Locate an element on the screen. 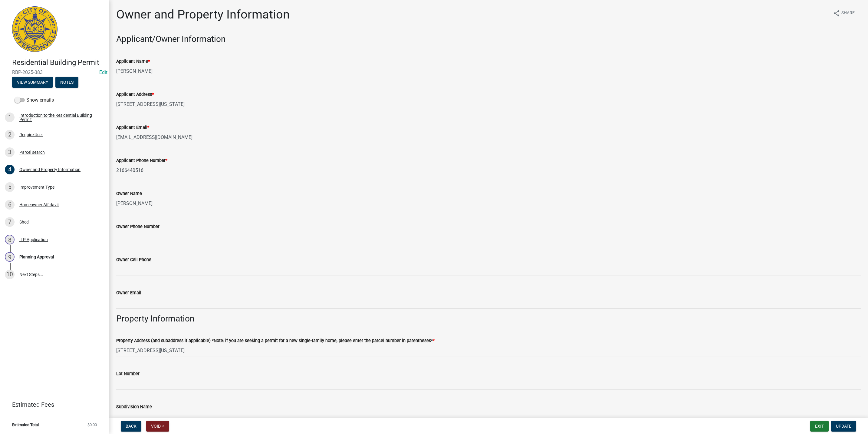  button: Exit is located at coordinates (819, 425).